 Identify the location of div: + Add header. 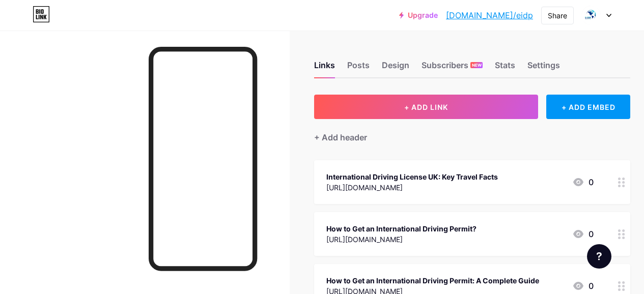
(340, 137).